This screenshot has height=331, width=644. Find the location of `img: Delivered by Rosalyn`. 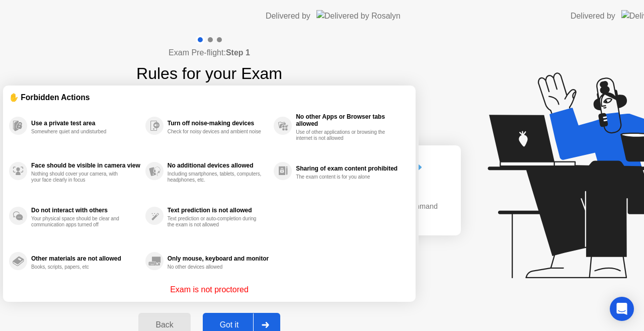

img: Delivered by Rosalyn is located at coordinates (358, 15).